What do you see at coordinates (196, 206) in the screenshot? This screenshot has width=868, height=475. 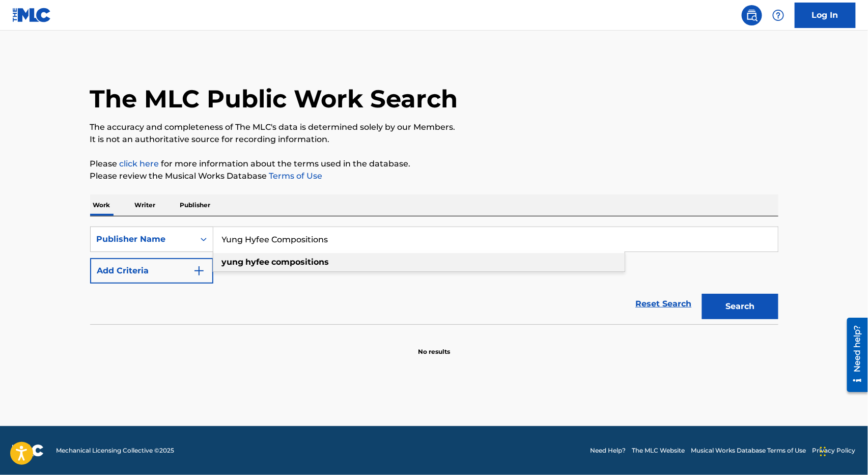 I see `p: Publisher` at bounding box center [196, 206].